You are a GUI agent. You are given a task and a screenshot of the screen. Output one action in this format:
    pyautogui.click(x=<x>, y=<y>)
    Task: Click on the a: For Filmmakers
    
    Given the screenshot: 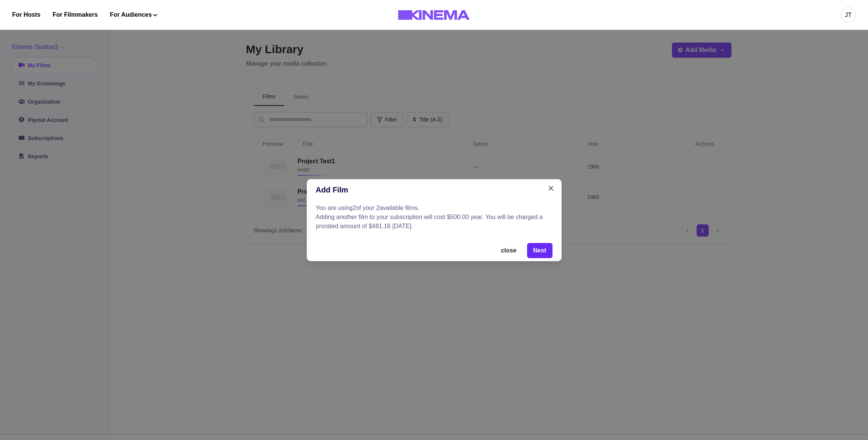 What is the action you would take?
    pyautogui.click(x=75, y=15)
    